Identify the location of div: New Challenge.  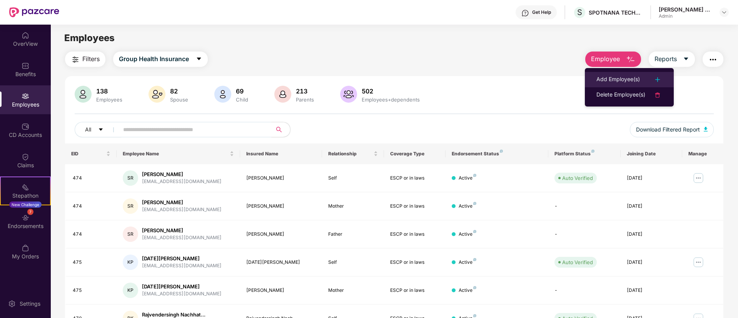
(25, 205).